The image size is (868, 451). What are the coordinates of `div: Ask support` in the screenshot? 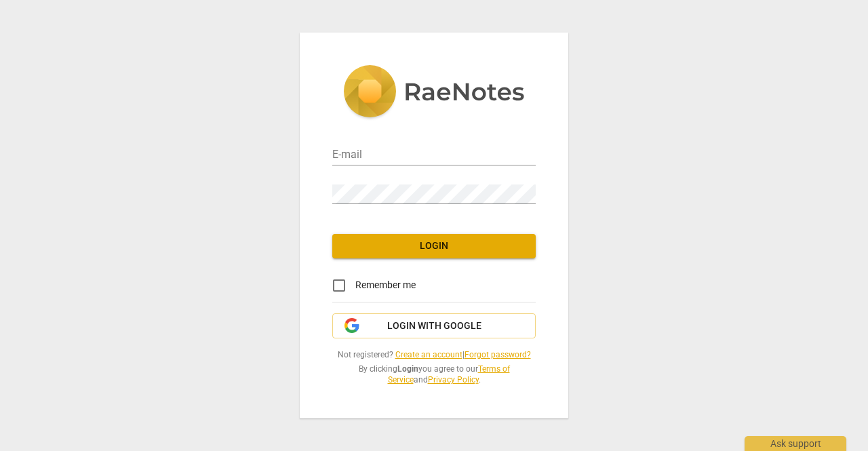 It's located at (795, 444).